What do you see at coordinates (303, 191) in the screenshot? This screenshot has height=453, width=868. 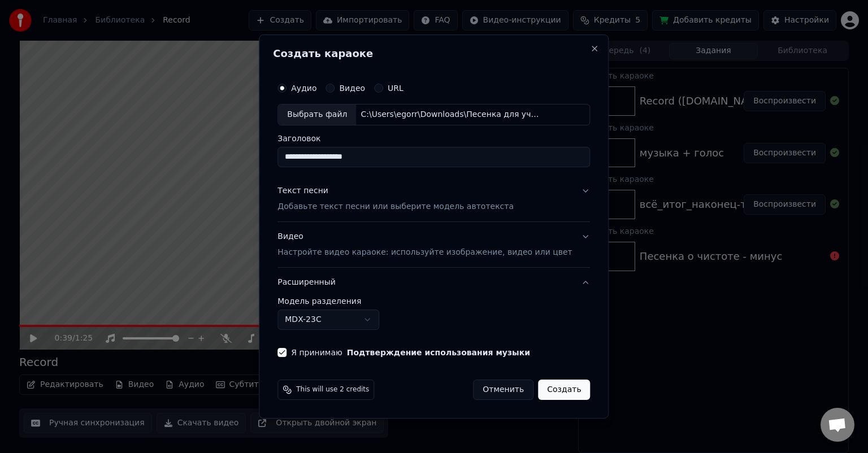 I see `div: Текст песни` at bounding box center [303, 191].